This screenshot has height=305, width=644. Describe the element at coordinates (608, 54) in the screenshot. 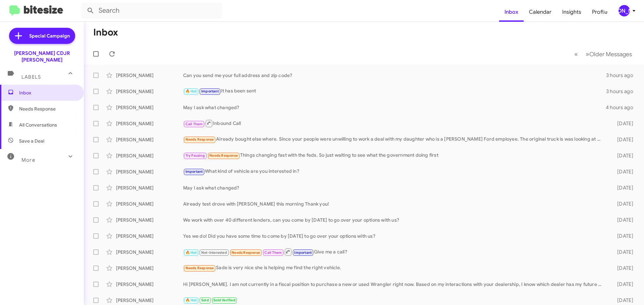

I see `button: Next` at that location.